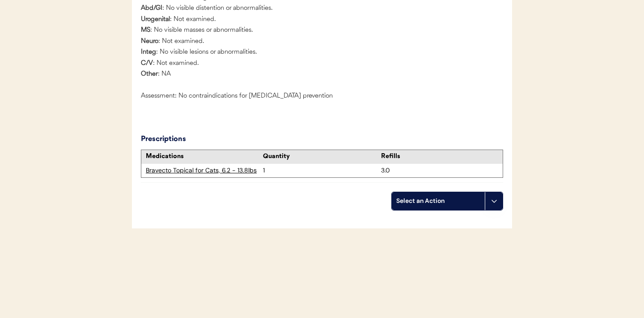 The height and width of the screenshot is (318, 644). What do you see at coordinates (205, 157) in the screenshot?
I see `div: Medications` at bounding box center [205, 157].